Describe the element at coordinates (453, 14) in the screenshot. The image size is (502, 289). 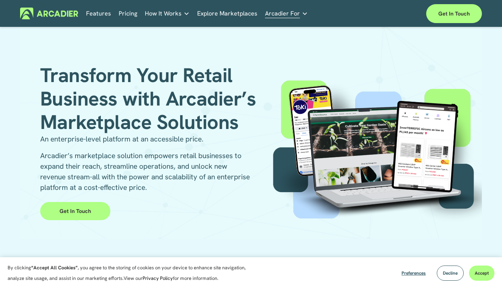
I see `a: Get in touch` at that location.